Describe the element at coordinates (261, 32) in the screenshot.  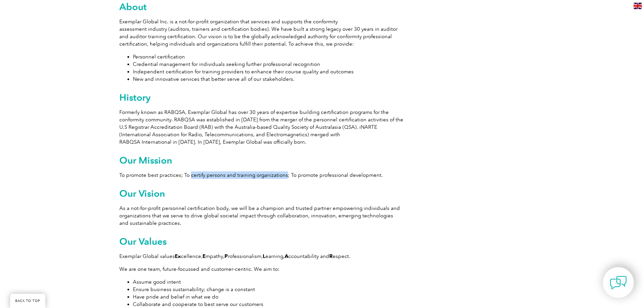
I see `p: Exemplar Global Inc. is a not-for-profit organization that services and supports the conformity a...` at that location.